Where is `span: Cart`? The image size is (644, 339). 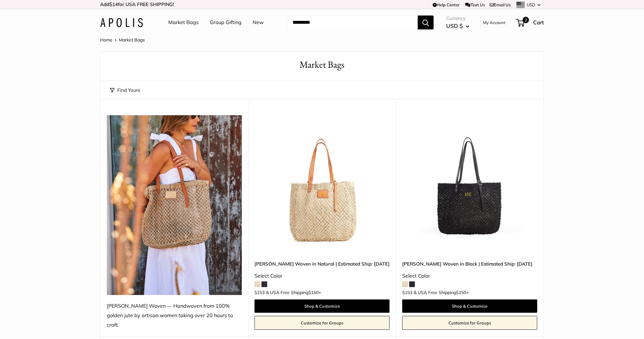 span: Cart is located at coordinates (539, 22).